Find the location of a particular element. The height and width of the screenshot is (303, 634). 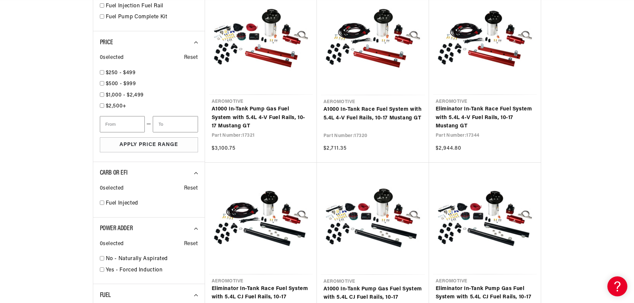

input: From is located at coordinates (122, 124).